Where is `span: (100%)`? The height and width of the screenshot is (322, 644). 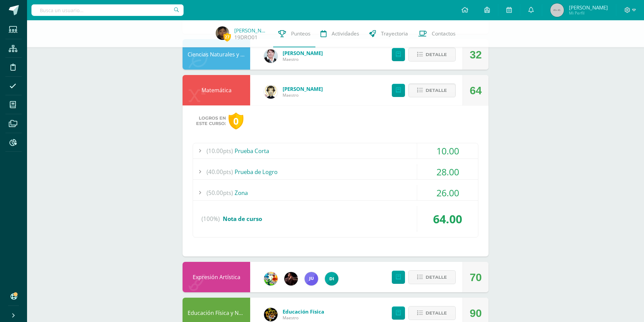 span: (100%) is located at coordinates (211, 219).